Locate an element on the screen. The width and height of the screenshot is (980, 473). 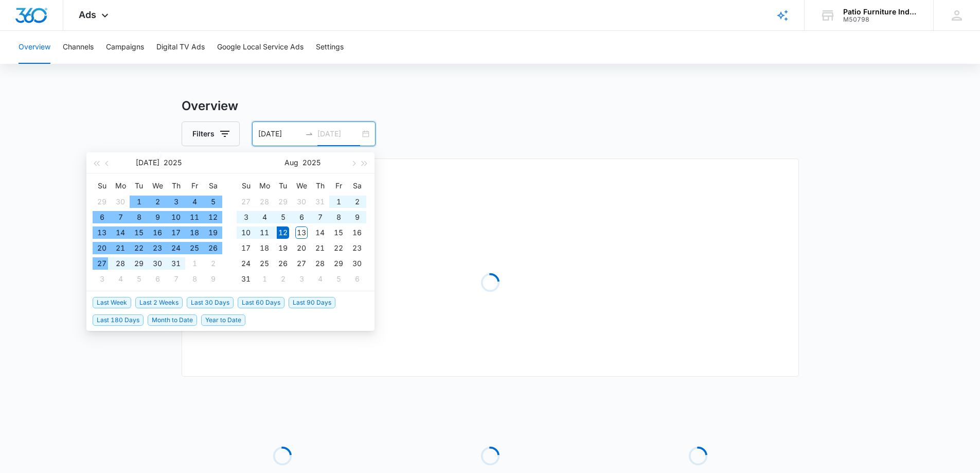
button: Settings is located at coordinates (330, 48).